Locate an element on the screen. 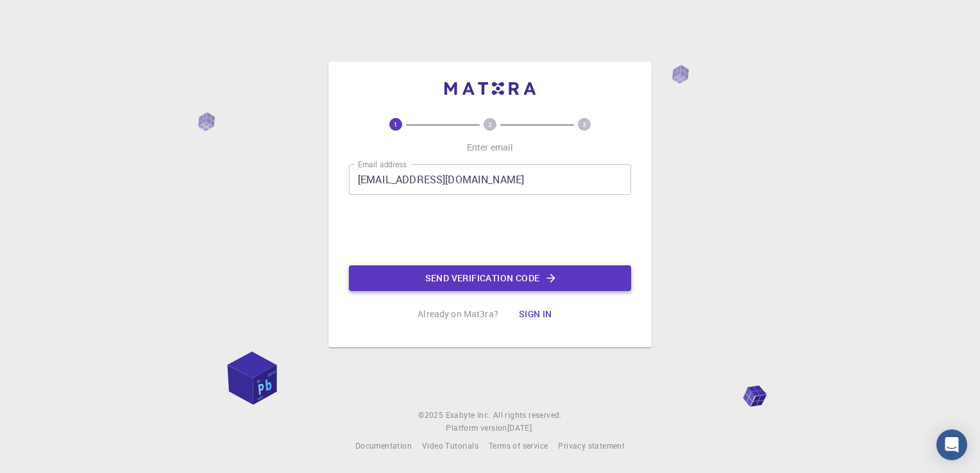 The image size is (980, 473). text: 2 is located at coordinates (490, 124).